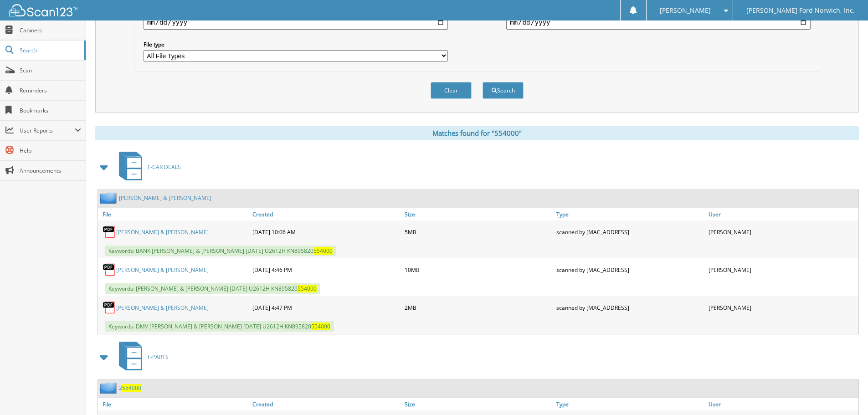  Describe the element at coordinates (658, 22) in the screenshot. I see `input: end` at that location.